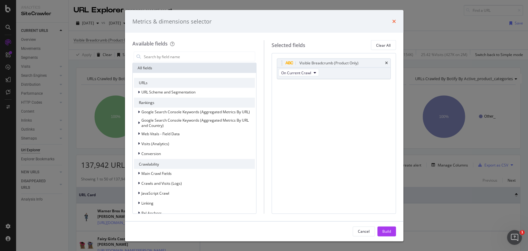  What do you see at coordinates (172, 21) in the screenshot?
I see `div: Metrics & dimensions selector` at bounding box center [172, 21].